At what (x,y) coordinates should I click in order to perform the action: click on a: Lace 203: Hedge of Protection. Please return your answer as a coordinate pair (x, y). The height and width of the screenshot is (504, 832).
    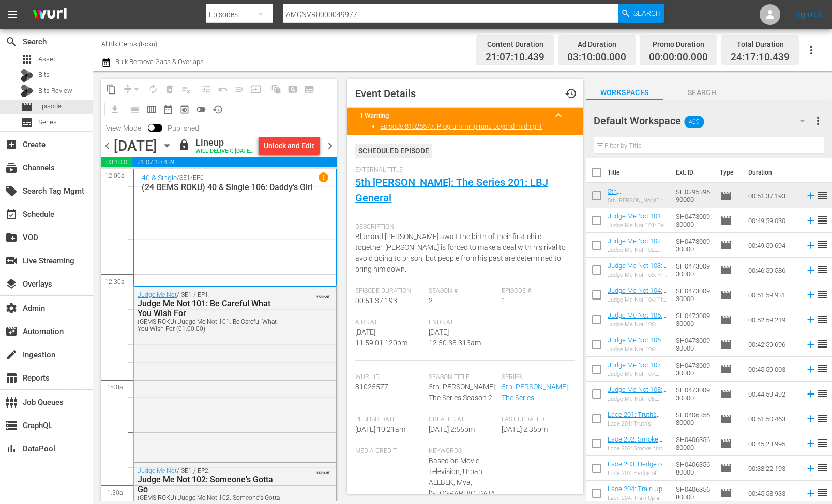
    Looking at the image, I should click on (636, 468).